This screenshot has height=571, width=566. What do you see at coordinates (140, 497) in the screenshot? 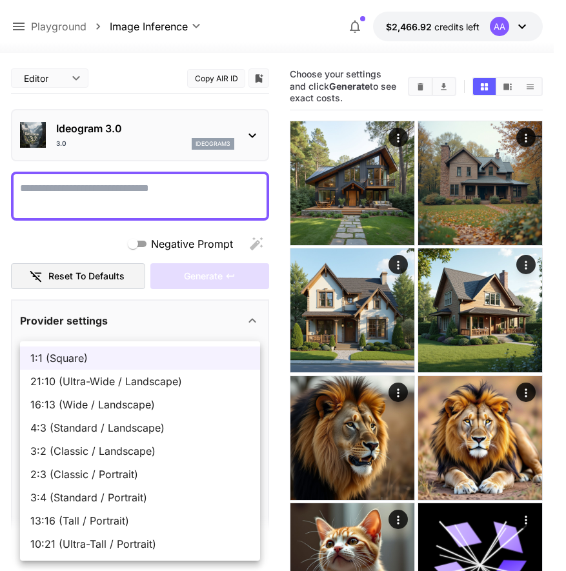
I see `span: 3:4 (Standard / Portrait)` at bounding box center [140, 497].